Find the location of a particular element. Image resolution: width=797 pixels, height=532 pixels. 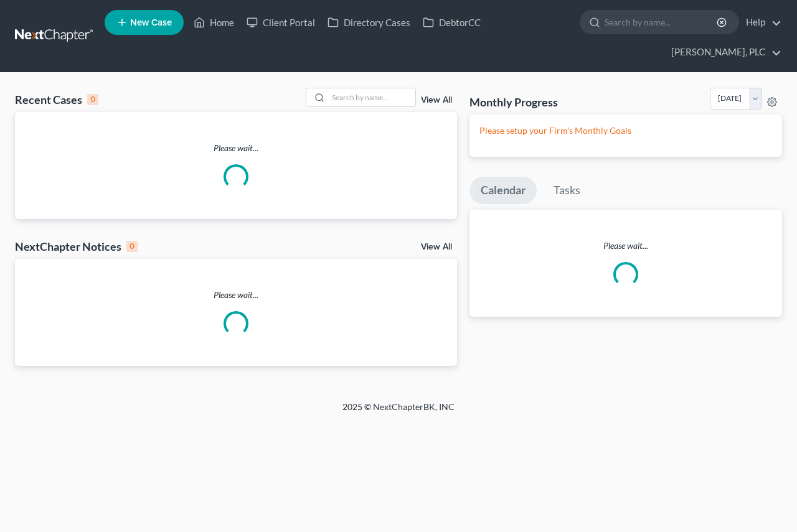

a: Calendar is located at coordinates (502, 190).